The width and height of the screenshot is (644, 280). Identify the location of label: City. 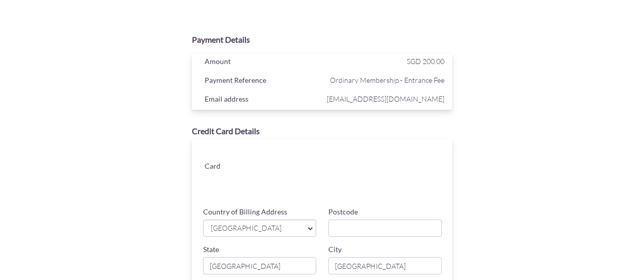
(335, 249).